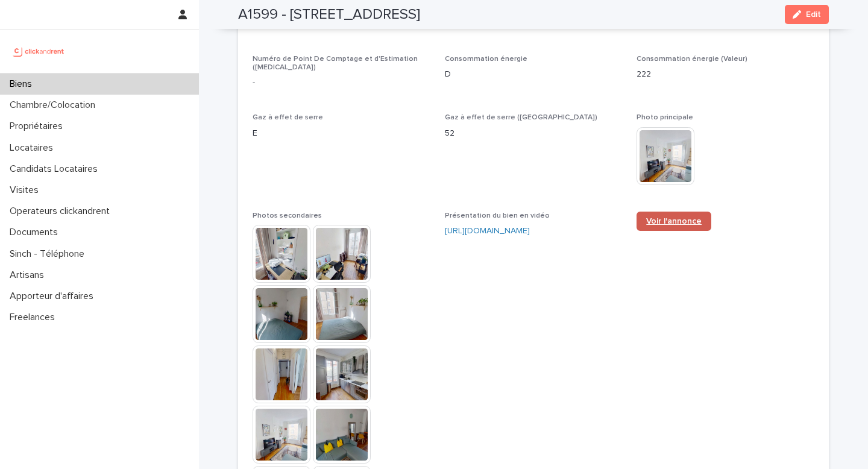  I want to click on button: Edit, so click(807, 15).